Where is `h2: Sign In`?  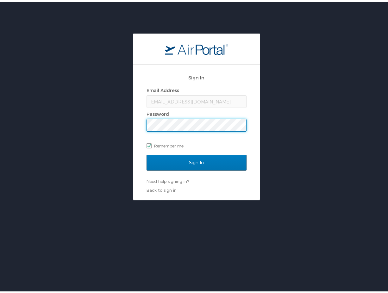
h2: Sign In is located at coordinates (197, 76).